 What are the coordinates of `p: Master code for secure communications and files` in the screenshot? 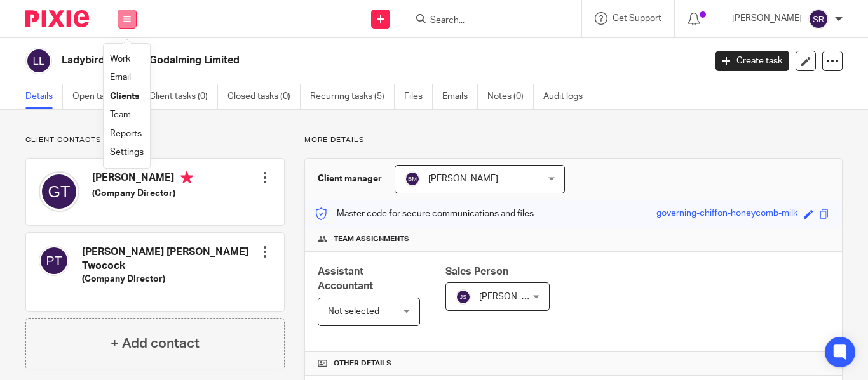 It's located at (424, 214).